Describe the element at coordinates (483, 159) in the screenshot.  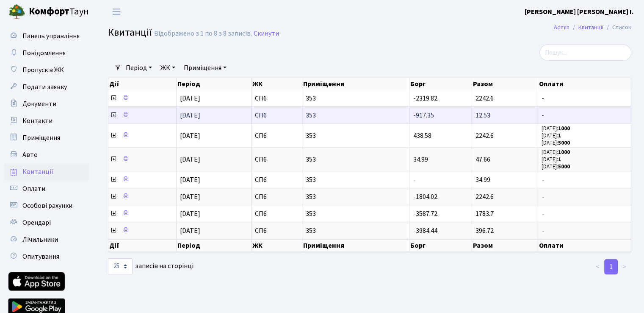
I see `span: 47.66` at that location.